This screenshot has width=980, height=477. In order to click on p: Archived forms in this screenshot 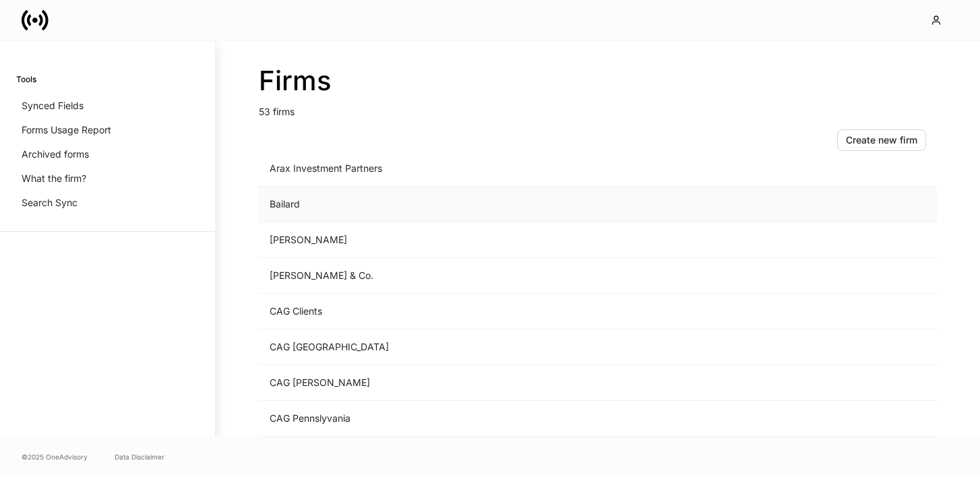, I will do `click(55, 154)`.